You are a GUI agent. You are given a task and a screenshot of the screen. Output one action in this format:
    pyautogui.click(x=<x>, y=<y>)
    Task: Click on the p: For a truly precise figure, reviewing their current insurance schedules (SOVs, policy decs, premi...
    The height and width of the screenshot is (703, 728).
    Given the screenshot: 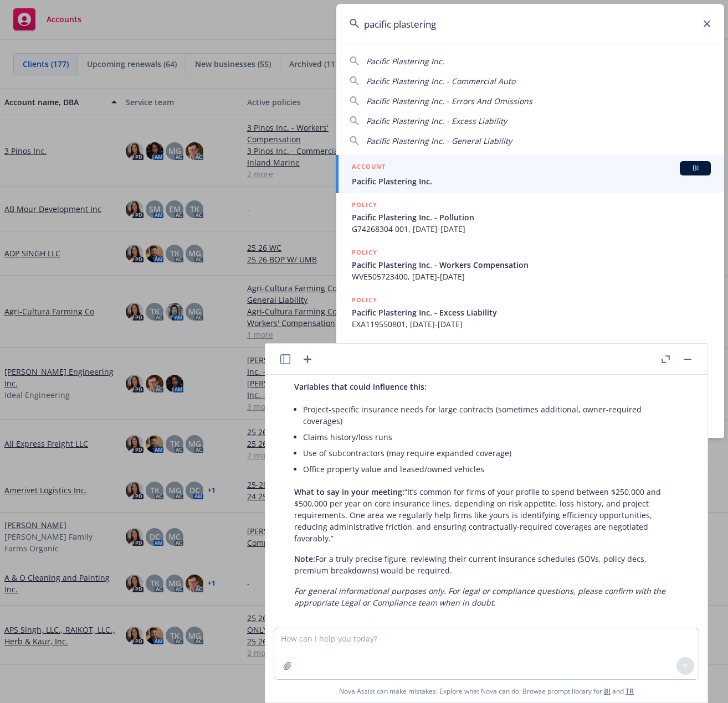 What is the action you would take?
    pyautogui.click(x=486, y=565)
    